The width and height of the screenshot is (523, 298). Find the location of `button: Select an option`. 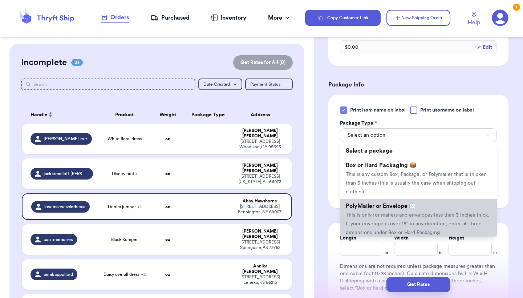

button: Select an option is located at coordinates (419, 135).